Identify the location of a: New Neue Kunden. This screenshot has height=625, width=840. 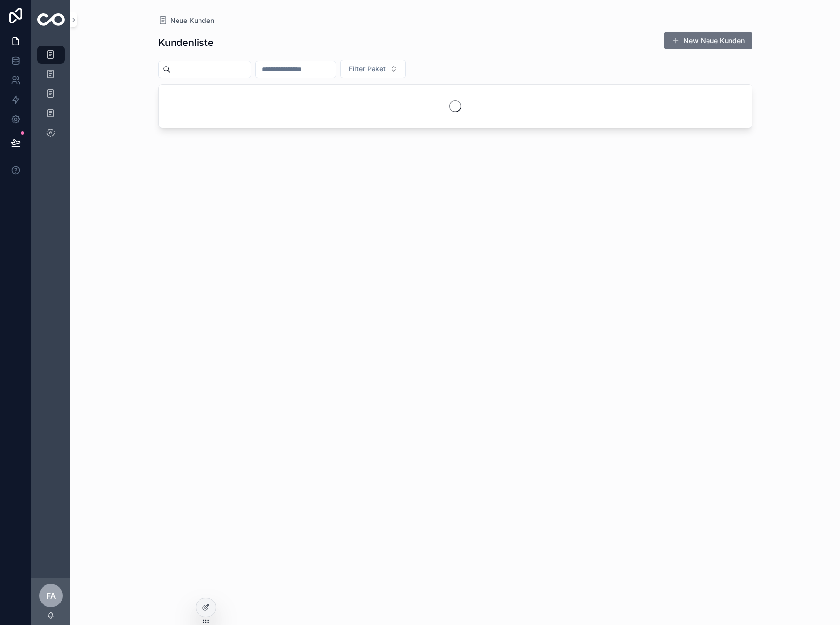
(708, 41).